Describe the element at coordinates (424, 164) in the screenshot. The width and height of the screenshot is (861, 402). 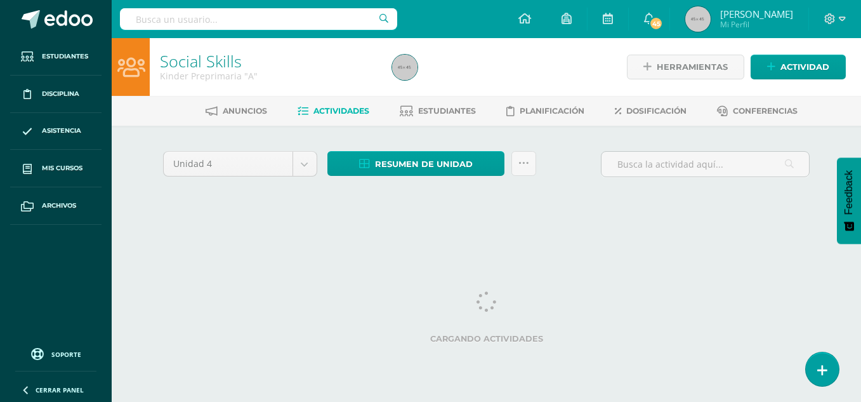
I see `span: Resumen de unidad` at that location.